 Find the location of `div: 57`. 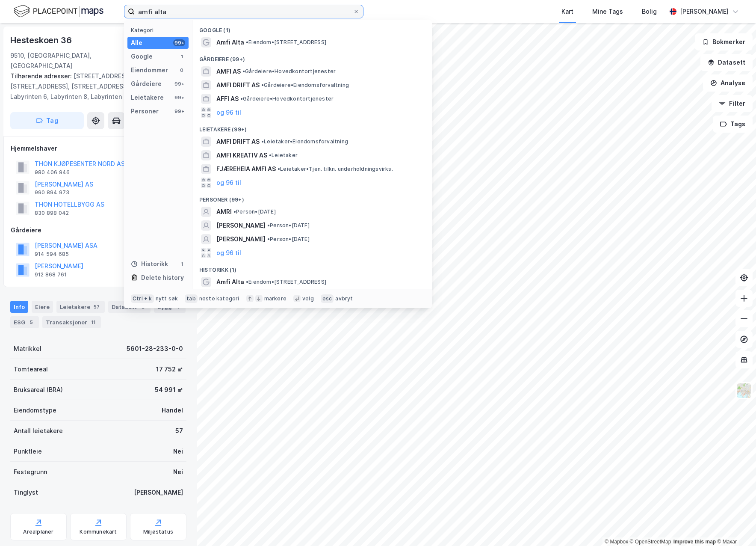

div: 57 is located at coordinates (179, 430).